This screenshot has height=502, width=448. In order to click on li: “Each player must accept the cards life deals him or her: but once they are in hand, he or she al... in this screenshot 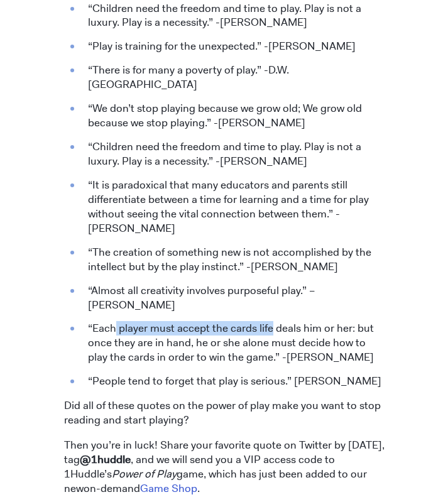, I will do `click(233, 342)`.